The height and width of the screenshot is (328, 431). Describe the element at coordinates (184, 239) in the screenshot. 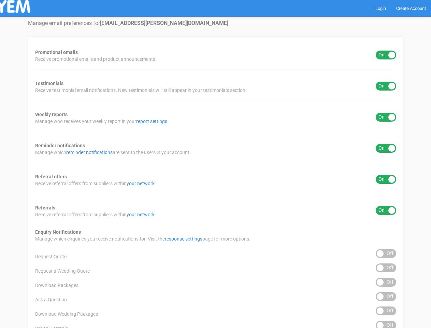

I see `a: response settings` at that location.